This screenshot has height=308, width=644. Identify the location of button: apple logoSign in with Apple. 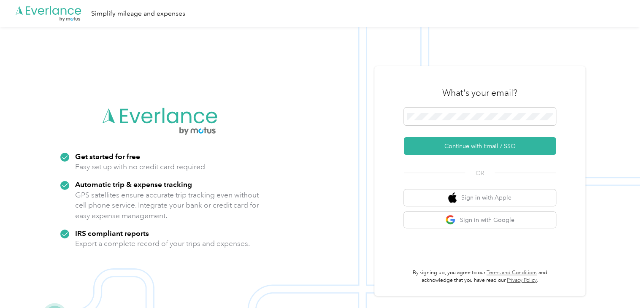
(480, 197).